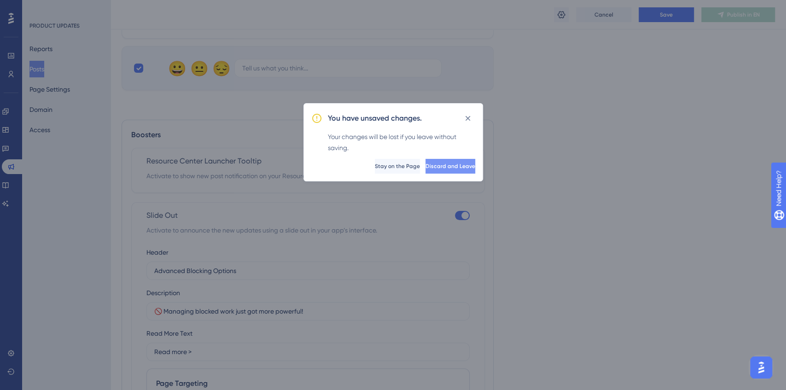  Describe the element at coordinates (450, 166) in the screenshot. I see `span: Discard and Leave` at that location.